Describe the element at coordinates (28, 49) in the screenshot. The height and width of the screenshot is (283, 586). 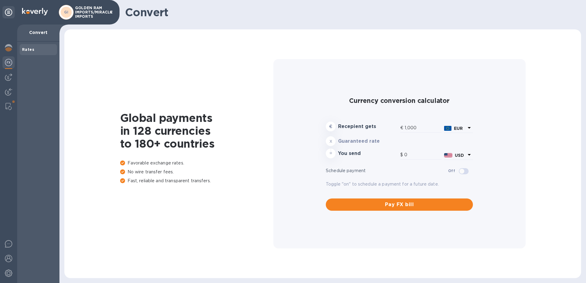
I see `b: Rates` at that location.